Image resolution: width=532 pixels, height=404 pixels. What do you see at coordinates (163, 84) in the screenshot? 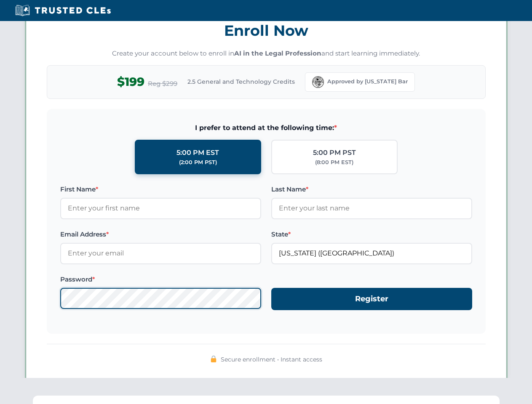
I see `span: Reg $299` at bounding box center [163, 84].